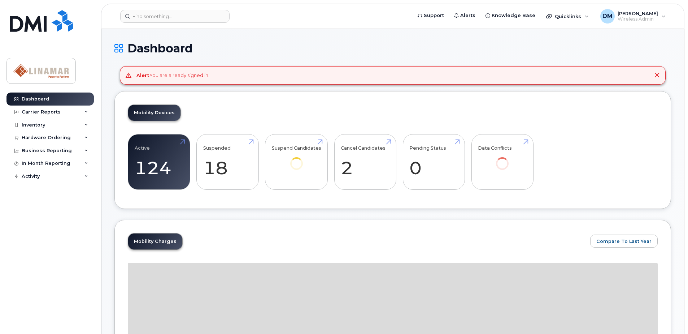 The width and height of the screenshot is (688, 334). What do you see at coordinates (143, 75) in the screenshot?
I see `strong: Alert` at bounding box center [143, 75].